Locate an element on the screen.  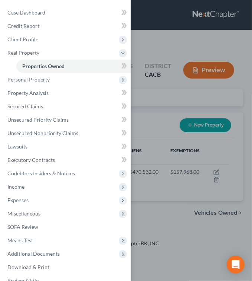
span: Real Property is located at coordinates (23, 52).